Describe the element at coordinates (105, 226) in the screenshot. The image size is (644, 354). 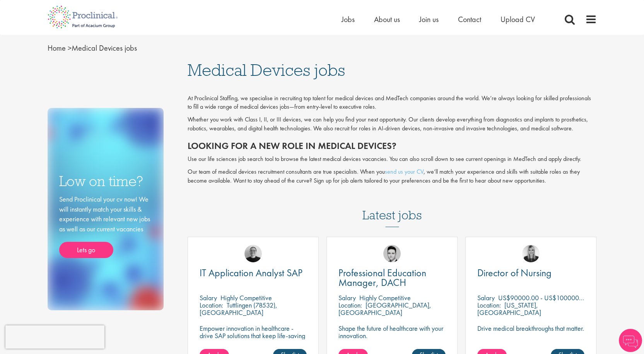
I see `div: Send Proclinical your cv now! We will instantly match your skills & experience with relevant new ...` at that location.